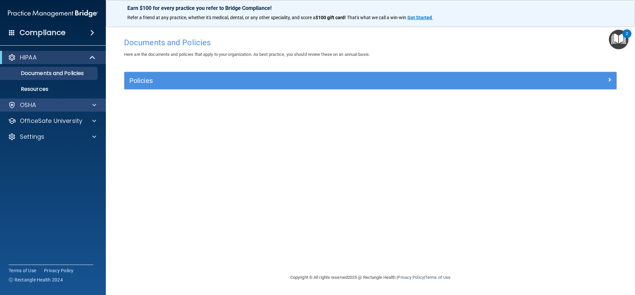 This screenshot has width=635, height=295. What do you see at coordinates (619, 39) in the screenshot?
I see `button: Open Resource Center, 2 new notifications` at bounding box center [619, 39].